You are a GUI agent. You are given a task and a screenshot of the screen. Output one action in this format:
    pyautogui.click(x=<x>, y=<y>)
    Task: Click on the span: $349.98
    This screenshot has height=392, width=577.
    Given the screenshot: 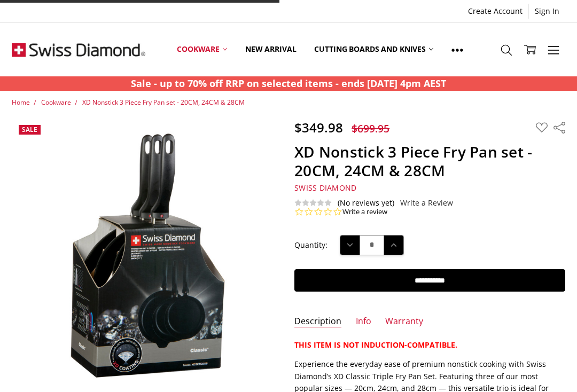 What is the action you would take?
    pyautogui.click(x=318, y=127)
    